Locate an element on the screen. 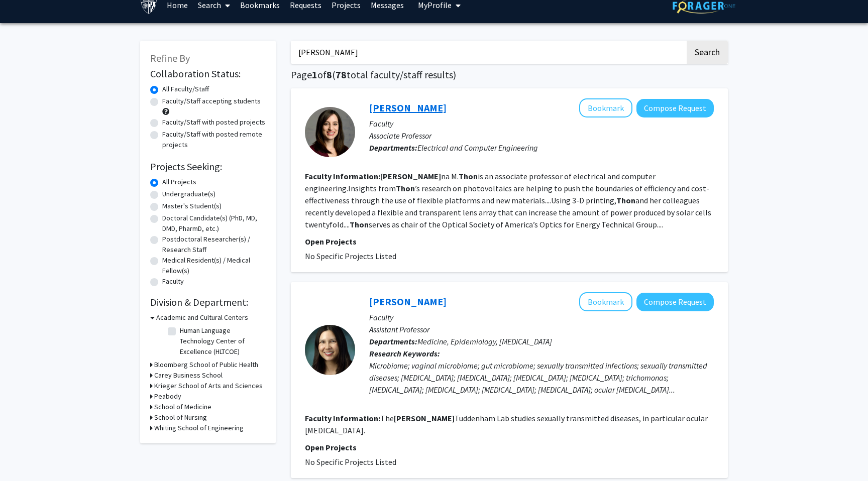 The width and height of the screenshot is (868, 481). label: Faculty is located at coordinates (173, 281).